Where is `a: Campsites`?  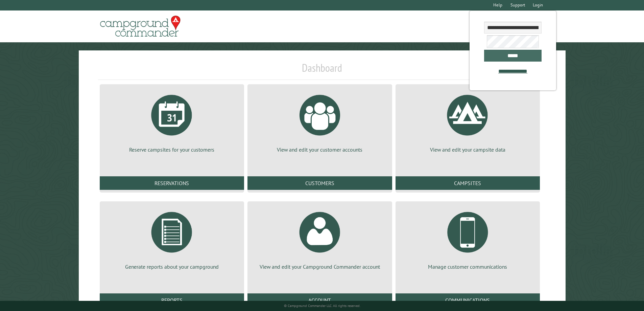 a: Campsites is located at coordinates (467, 183).